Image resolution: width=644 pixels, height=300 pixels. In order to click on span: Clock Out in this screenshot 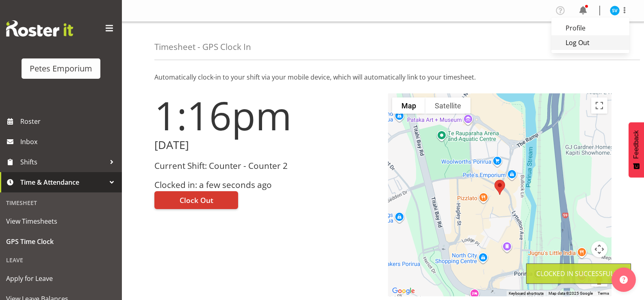, I will do `click(196, 200)`.